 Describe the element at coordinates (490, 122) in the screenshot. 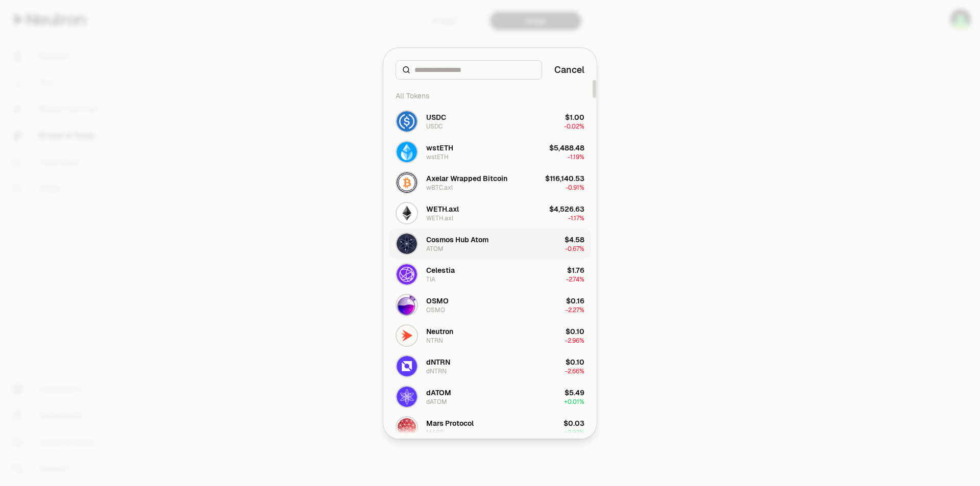

I see `button: USDC LogoUSDCUSDC$1.00-0.02%` at that location.